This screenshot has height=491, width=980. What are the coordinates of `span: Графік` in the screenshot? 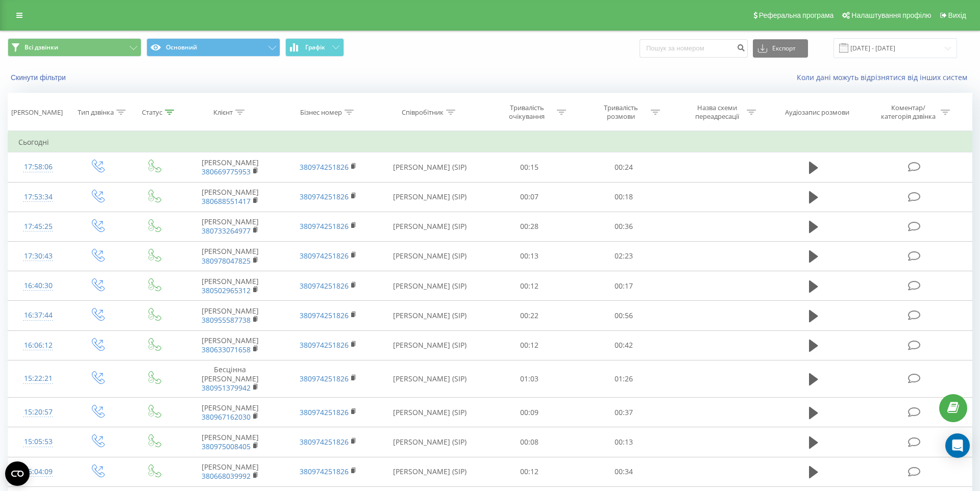 It's located at (315, 47).